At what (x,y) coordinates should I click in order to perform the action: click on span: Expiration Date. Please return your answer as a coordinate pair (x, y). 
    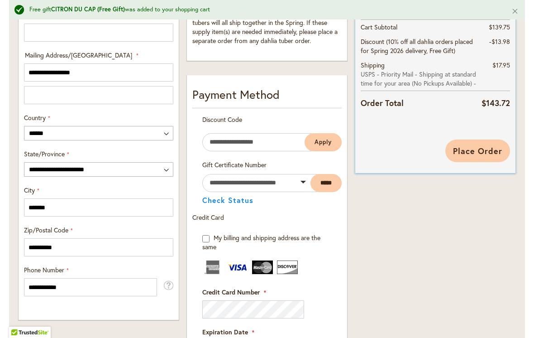
    Looking at the image, I should click on (225, 331).